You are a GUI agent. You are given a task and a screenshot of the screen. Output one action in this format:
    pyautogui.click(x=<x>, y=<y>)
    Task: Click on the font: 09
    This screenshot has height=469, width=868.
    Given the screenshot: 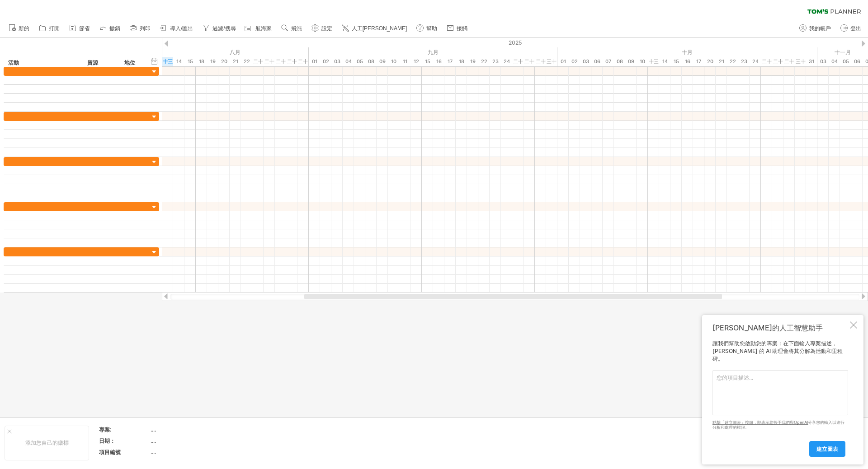 What is the action you would take?
    pyautogui.click(x=631, y=61)
    